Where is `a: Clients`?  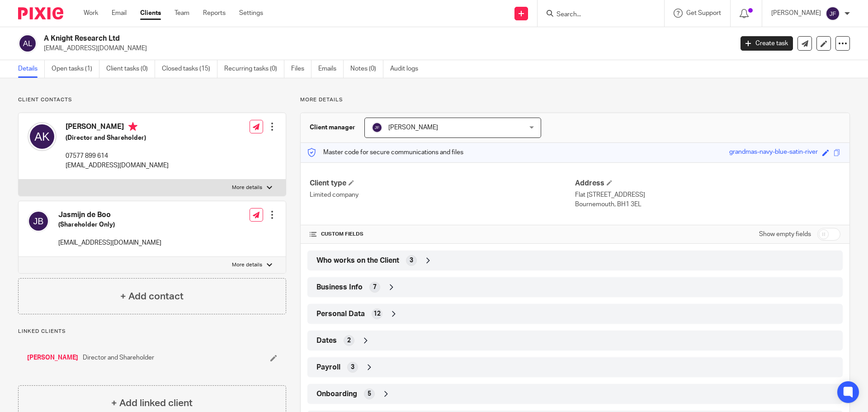 a: Clients is located at coordinates (150, 13).